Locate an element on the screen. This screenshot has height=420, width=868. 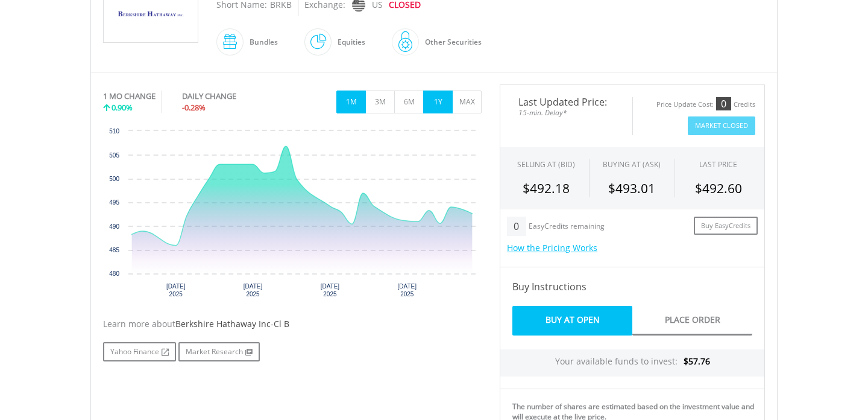
div: DAILY CHANGE is located at coordinates (229, 96).